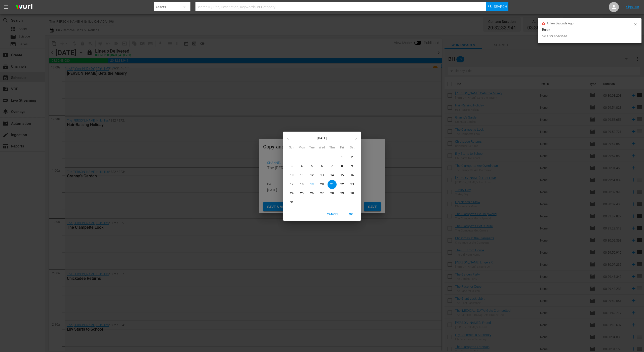 The height and width of the screenshot is (352, 644). Describe the element at coordinates (312, 194) in the screenshot. I see `button: 26` at that location.